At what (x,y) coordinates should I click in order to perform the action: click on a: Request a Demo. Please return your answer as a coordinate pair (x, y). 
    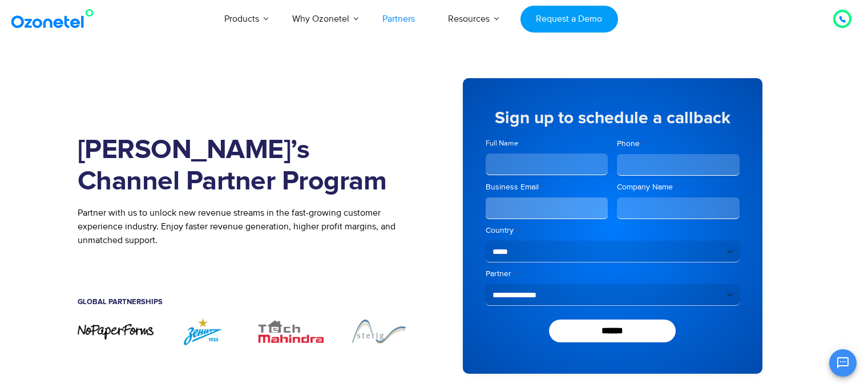
    Looking at the image, I should click on (569, 19).